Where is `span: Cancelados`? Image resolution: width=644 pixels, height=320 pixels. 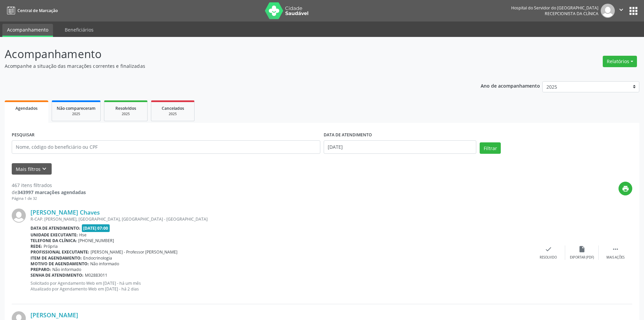 span: Cancelados is located at coordinates (173, 108).